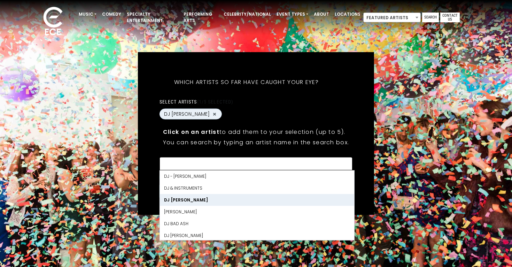  What do you see at coordinates (256, 142) in the screenshot?
I see `p: You can search by typing an artist name in the search box.` at bounding box center [256, 142].